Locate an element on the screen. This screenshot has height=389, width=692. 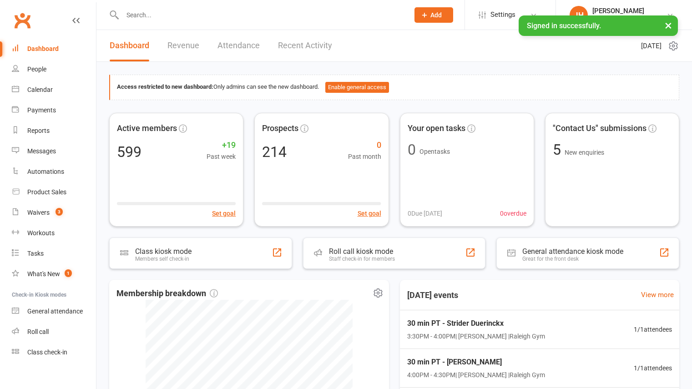
a: Product Sales is located at coordinates (54, 192).